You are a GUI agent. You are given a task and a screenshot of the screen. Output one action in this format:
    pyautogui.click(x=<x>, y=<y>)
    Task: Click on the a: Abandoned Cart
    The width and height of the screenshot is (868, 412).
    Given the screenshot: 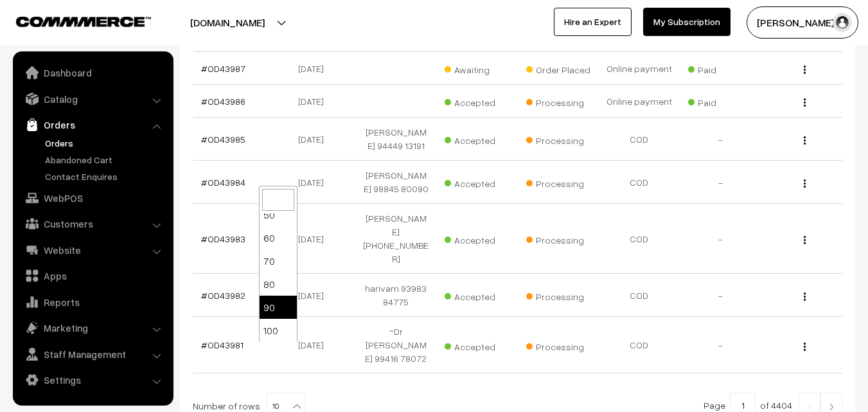 What is the action you would take?
    pyautogui.click(x=105, y=159)
    